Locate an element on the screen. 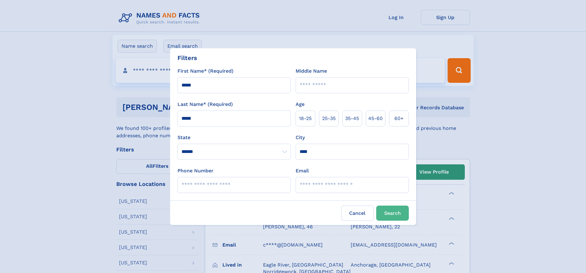 This screenshot has height=273, width=586. label: Age is located at coordinates (300, 104).